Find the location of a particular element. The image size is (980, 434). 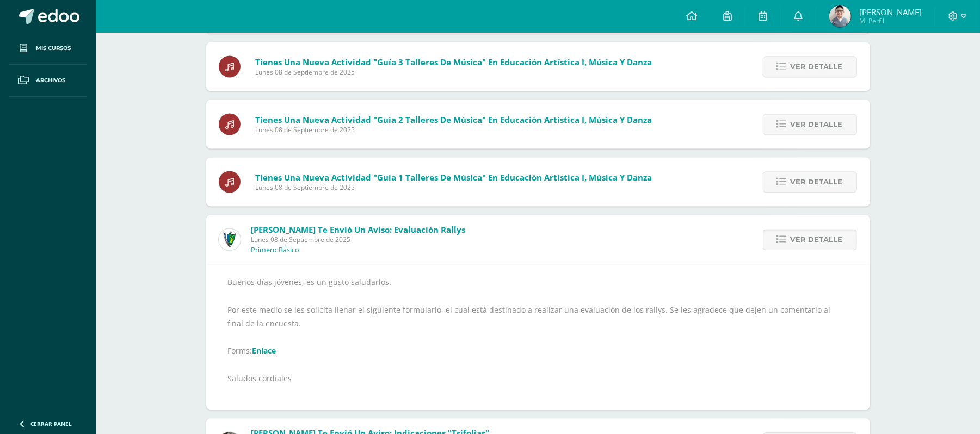

span: Tienes una nueva actividad "Guía 3 Talleres de Música" En Educación Artística I, Música y Danza is located at coordinates (453, 62).